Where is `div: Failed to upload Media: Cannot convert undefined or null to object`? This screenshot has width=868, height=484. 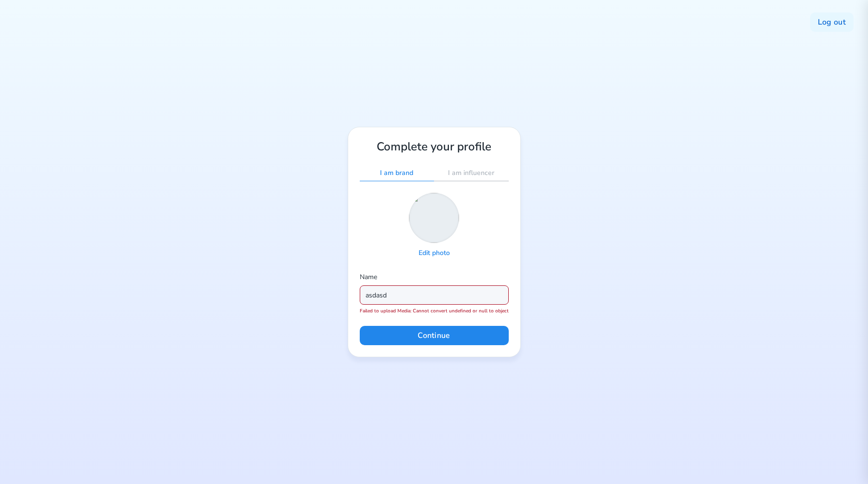
div: Failed to upload Media: Cannot convert undefined or null to object is located at coordinates (434, 311).